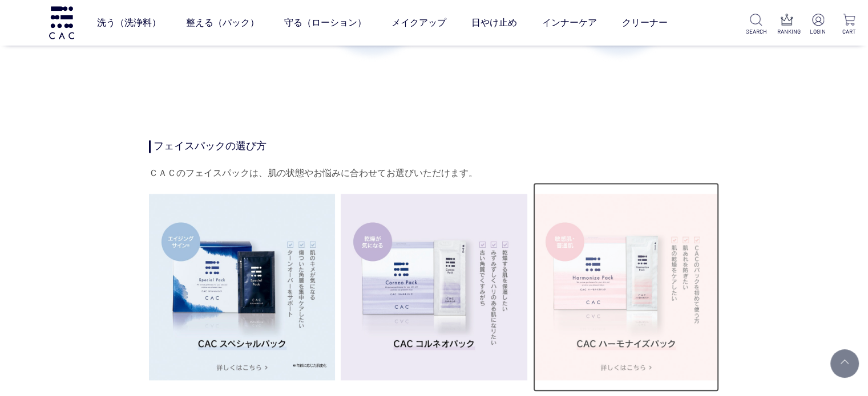  What do you see at coordinates (818, 31) in the screenshot?
I see `p: LOGIN` at bounding box center [818, 31].